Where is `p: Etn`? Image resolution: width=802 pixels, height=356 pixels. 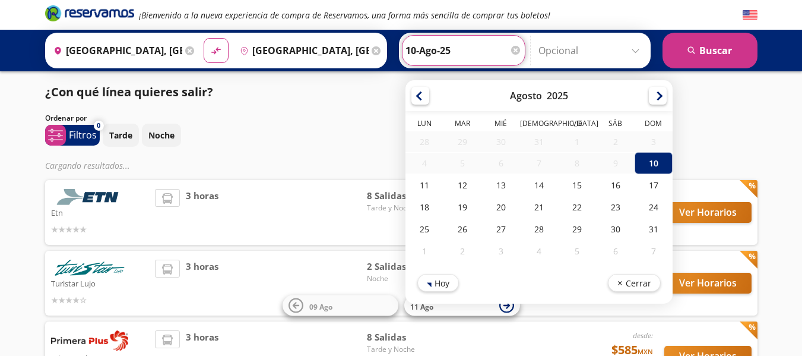 p: Etn is located at coordinates (100, 212).